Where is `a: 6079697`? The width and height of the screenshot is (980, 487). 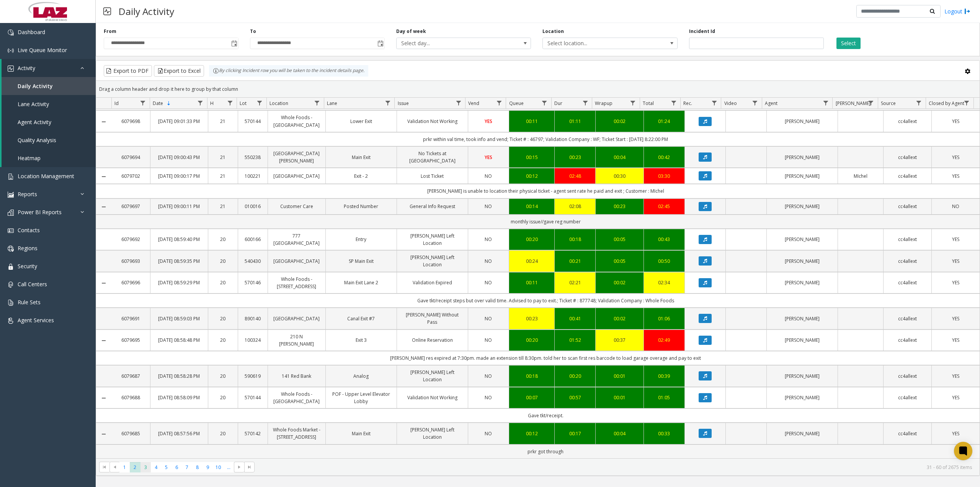
a: 6079697 is located at coordinates (131, 206).